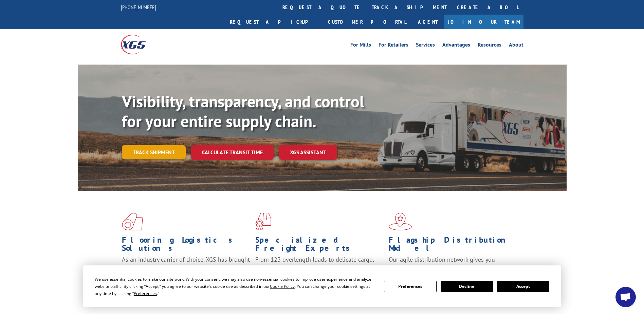 The height and width of the screenshot is (314, 644). Describe the element at coordinates (484, 22) in the screenshot. I see `a: Join Our Team` at that location.